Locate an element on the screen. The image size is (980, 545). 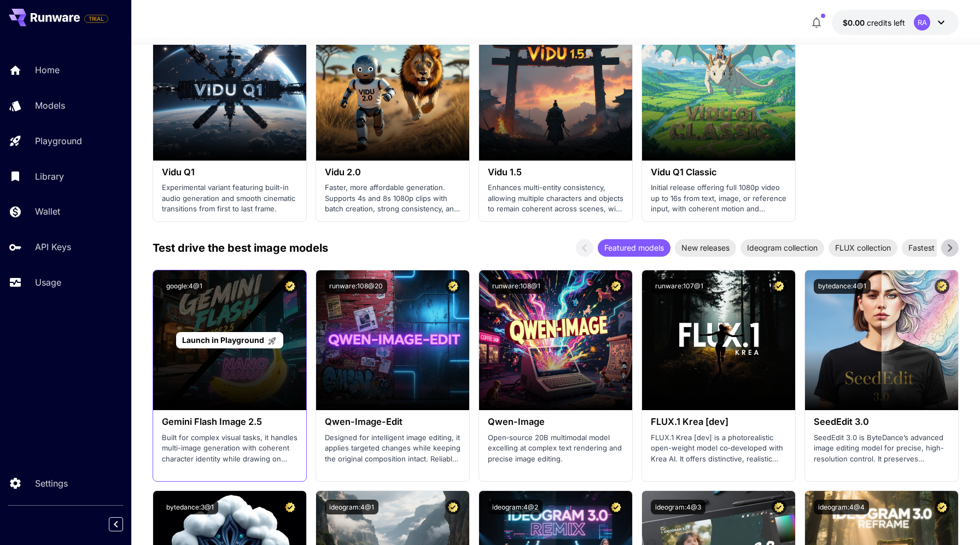
span: credits left is located at coordinates (886, 22).